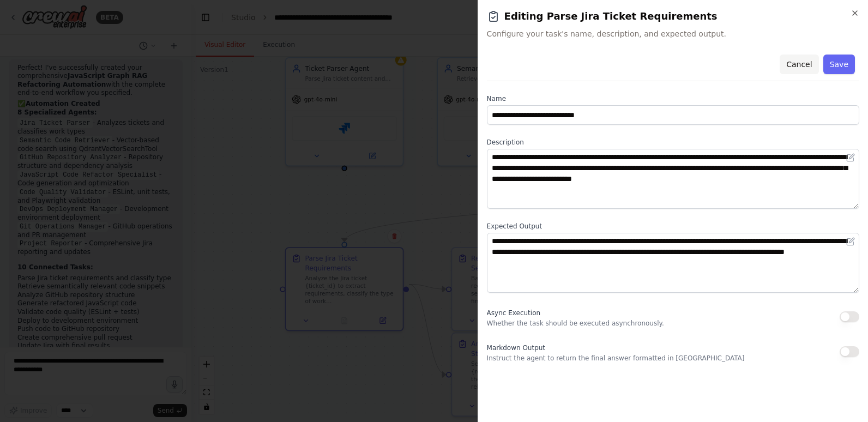  What do you see at coordinates (514, 313) in the screenshot?
I see `span: Async Execution` at bounding box center [514, 313].